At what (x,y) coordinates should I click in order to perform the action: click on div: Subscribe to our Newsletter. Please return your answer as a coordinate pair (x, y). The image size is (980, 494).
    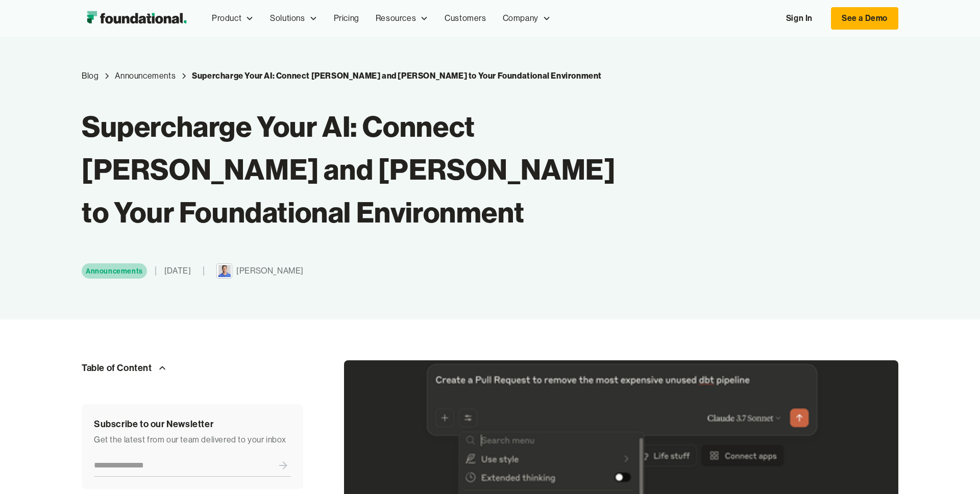
    Looking at the image, I should click on (193, 425).